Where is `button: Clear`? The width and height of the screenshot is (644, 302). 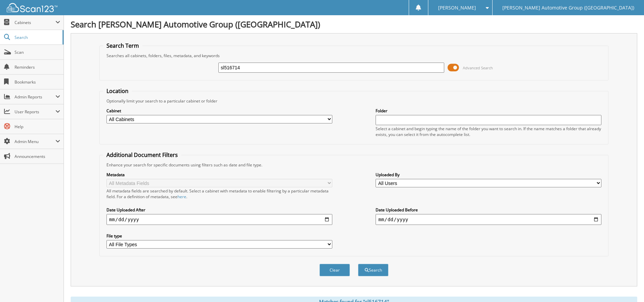 button: Clear is located at coordinates (335, 270).